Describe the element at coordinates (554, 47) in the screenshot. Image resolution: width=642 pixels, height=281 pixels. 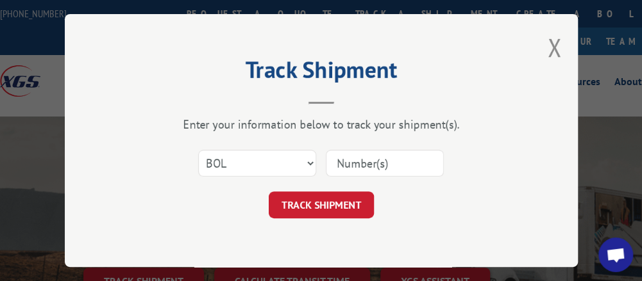
I see `button: Close modal` at that location.